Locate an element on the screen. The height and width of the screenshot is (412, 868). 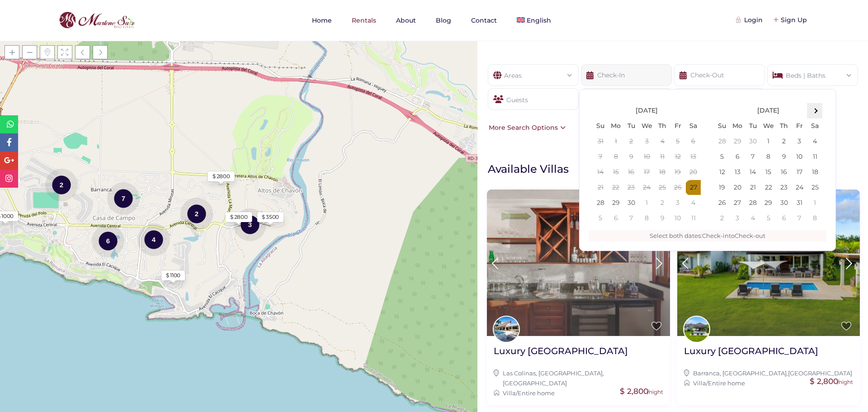
span: Check-in is located at coordinates (715, 235).